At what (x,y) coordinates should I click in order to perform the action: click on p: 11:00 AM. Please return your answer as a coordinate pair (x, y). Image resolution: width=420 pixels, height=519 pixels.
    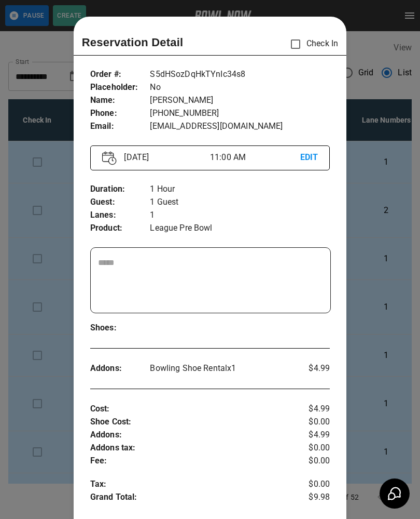
    Looking at the image, I should click on (255, 157).